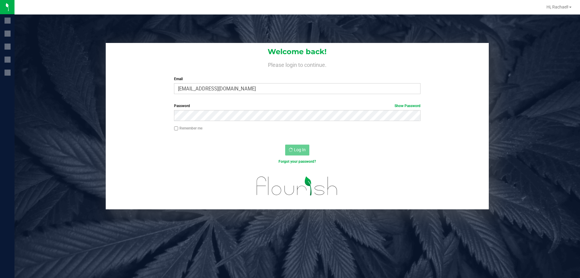 The height and width of the screenshot is (278, 580). Describe the element at coordinates (407, 106) in the screenshot. I see `a: Show Password` at that location.